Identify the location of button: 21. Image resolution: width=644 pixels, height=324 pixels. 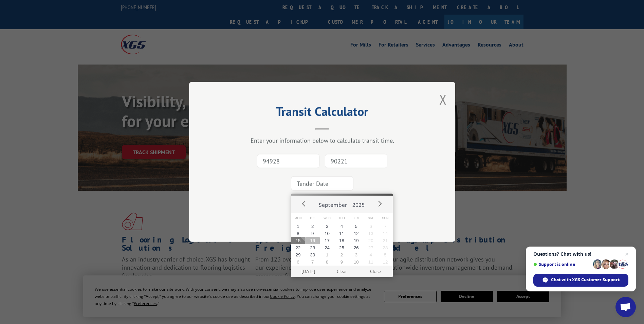
(385, 240).